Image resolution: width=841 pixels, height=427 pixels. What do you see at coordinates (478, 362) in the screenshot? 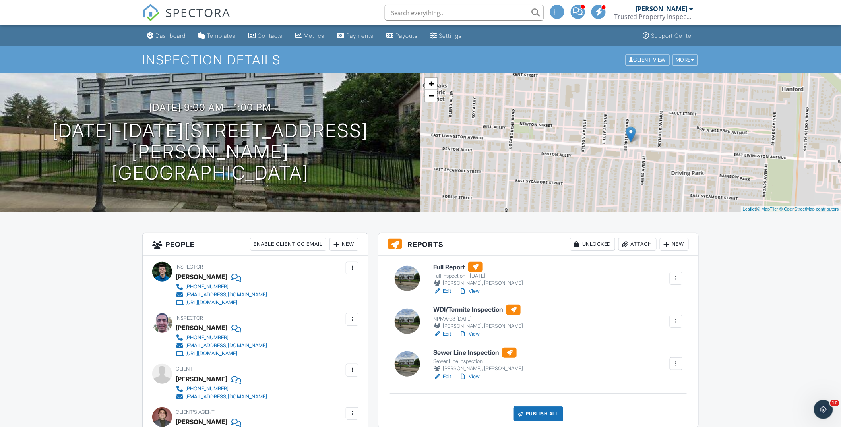
I see `div: Sewer Line Inspection` at bounding box center [478, 362].